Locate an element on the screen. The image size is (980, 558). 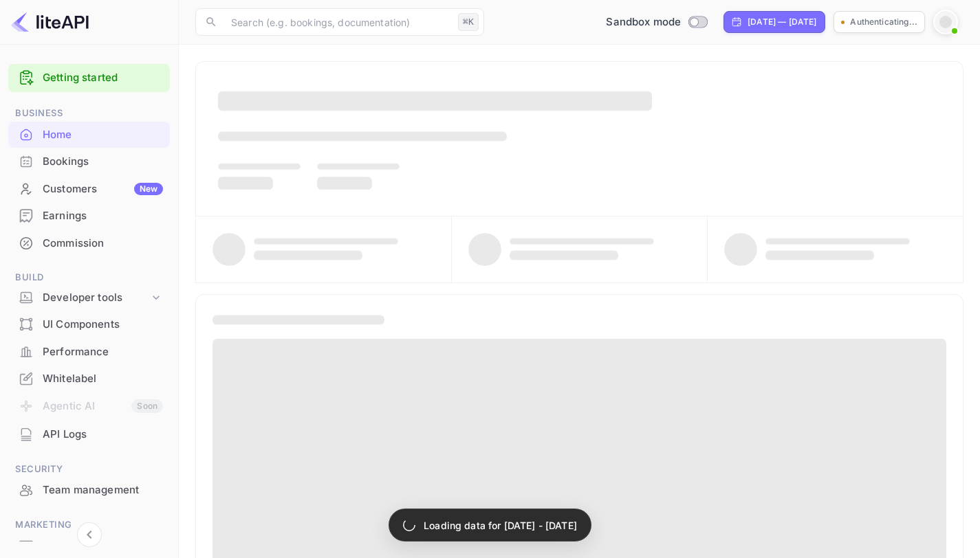
div: CustomersNew is located at coordinates (89, 189).